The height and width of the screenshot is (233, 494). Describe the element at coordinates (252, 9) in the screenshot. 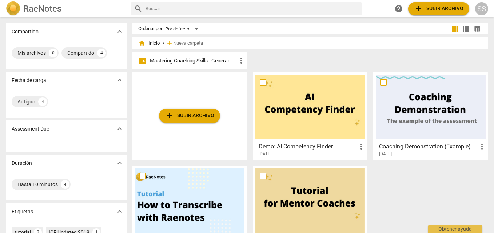

I see `input: Buscar` at that location.